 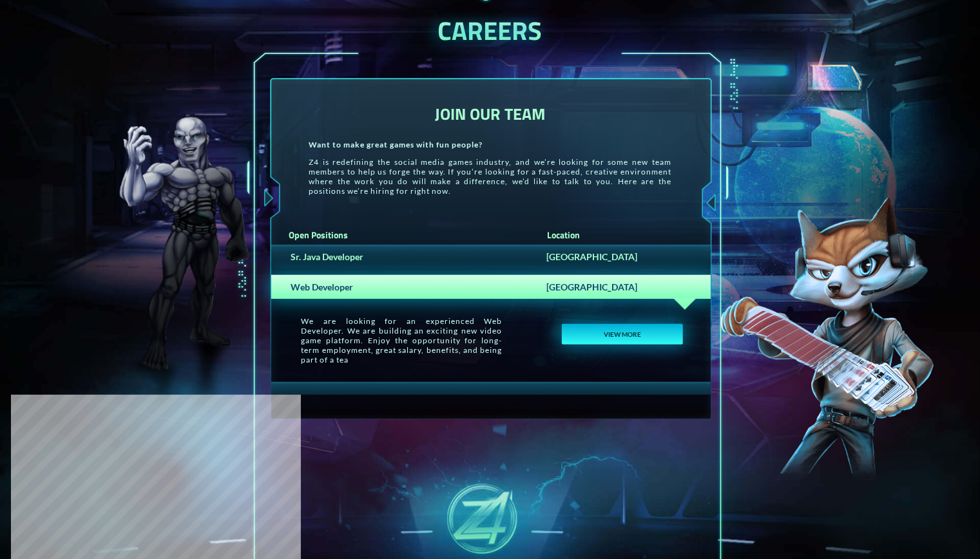 I want to click on label: Location, so click(x=622, y=235).